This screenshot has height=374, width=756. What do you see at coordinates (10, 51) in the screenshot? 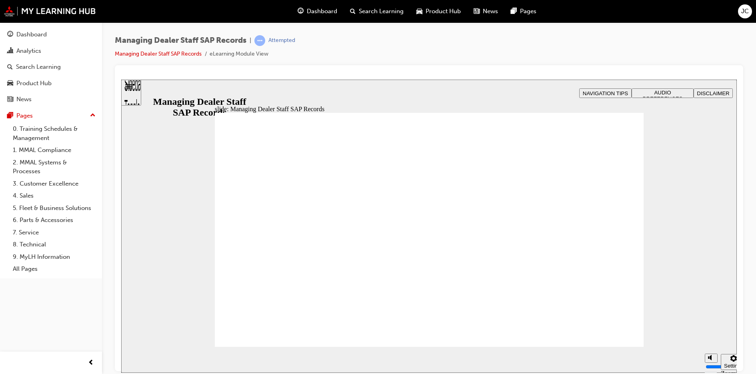
I see `span: chart-icon` at bounding box center [10, 51].